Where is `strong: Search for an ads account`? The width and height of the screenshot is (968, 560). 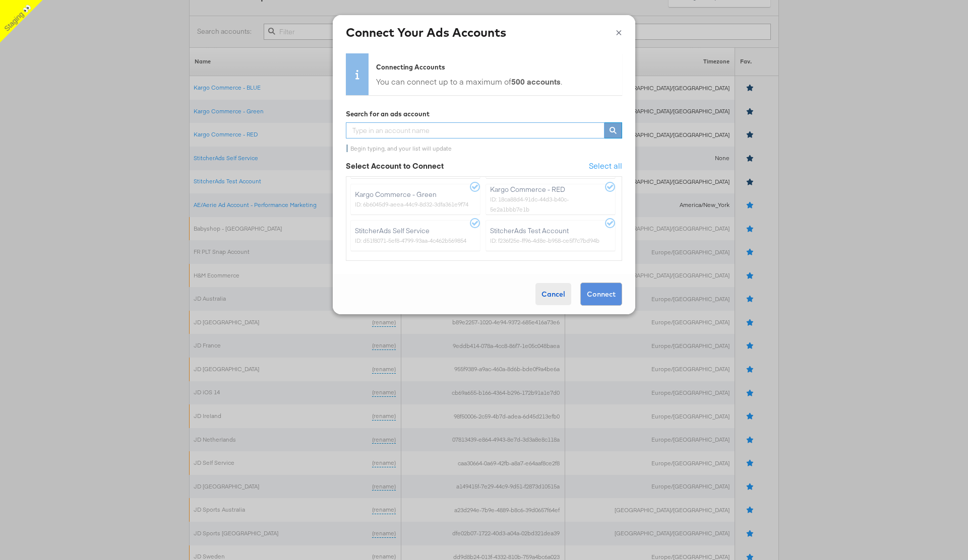
strong: Search for an ads account is located at coordinates (388, 114).